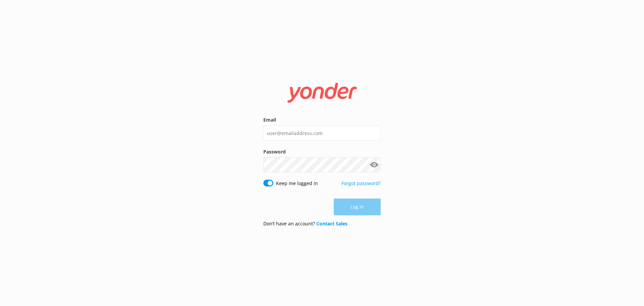  I want to click on a: Forgot password?, so click(361, 183).